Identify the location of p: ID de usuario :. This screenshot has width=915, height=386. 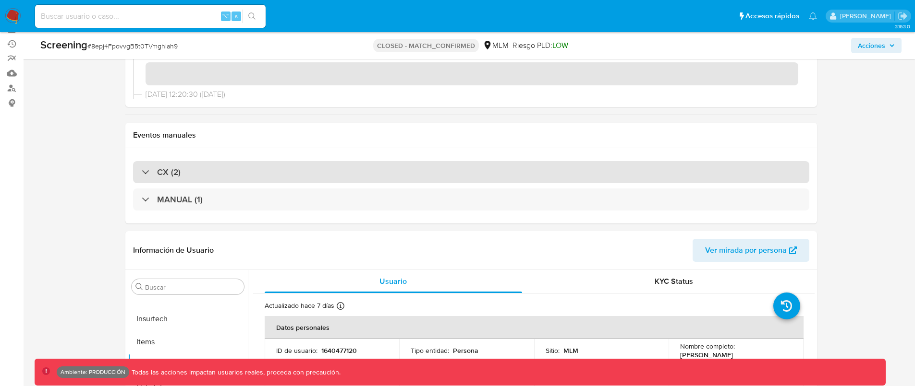
(297, 351).